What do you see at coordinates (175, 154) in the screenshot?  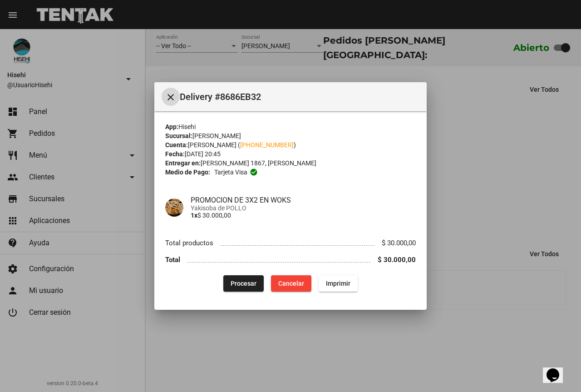 I see `strong: Fecha:` at bounding box center [175, 154].